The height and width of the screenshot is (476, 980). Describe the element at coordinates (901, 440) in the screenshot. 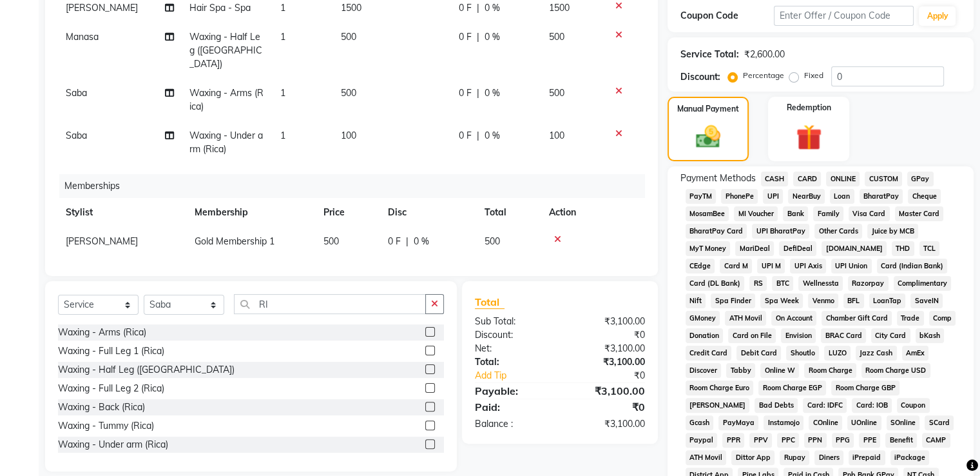

I see `span: Benefit` at that location.